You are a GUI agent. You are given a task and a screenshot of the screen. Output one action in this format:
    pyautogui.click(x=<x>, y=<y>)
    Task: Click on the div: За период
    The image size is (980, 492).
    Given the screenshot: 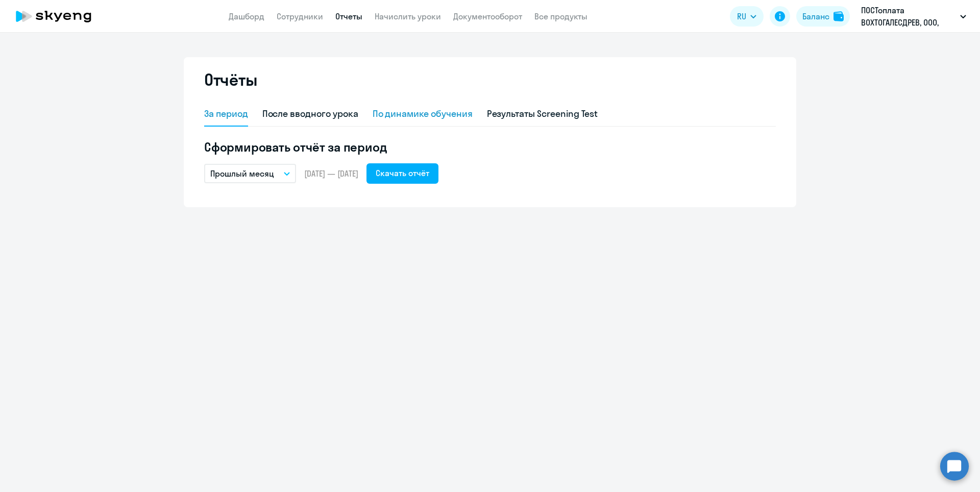 What is the action you would take?
    pyautogui.click(x=226, y=114)
    